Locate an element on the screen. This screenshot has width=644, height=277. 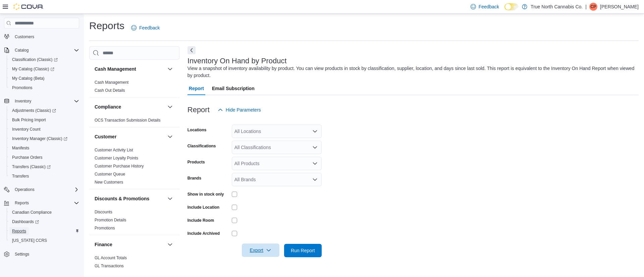
img: Cova is located at coordinates (28, 6).